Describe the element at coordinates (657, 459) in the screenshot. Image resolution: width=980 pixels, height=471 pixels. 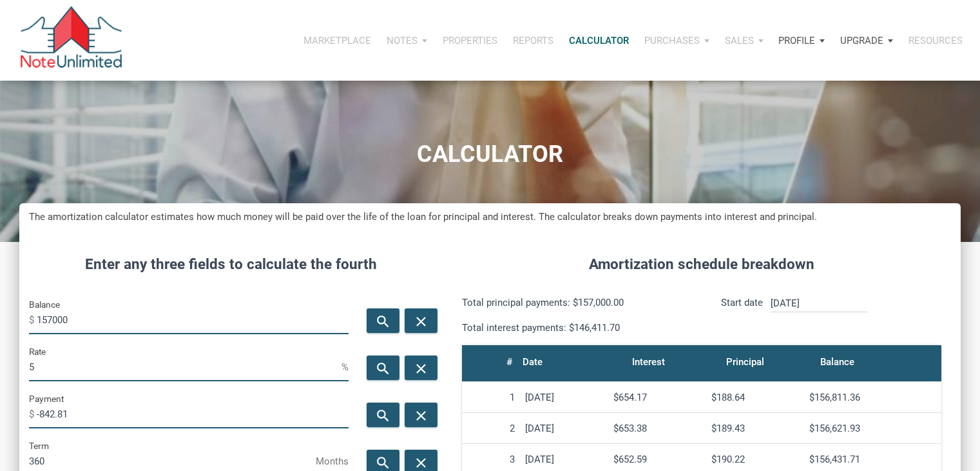
I see `div: $652.59` at that location.